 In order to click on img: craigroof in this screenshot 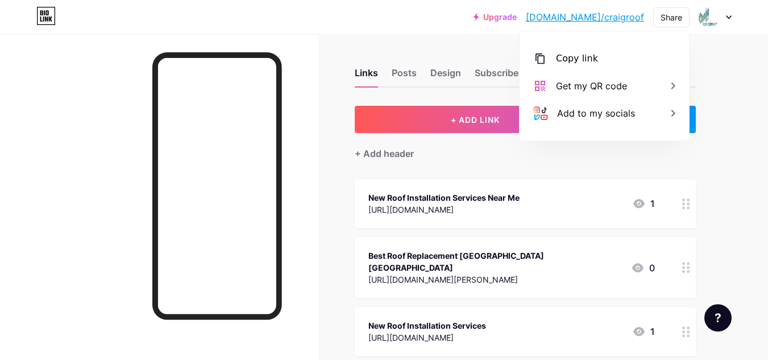, I will do `click(708, 17)`.